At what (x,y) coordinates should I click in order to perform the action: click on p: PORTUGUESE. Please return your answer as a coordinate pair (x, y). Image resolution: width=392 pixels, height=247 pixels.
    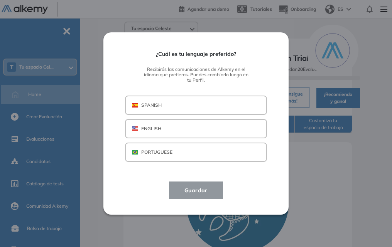
    Looking at the image, I should click on (157, 152).